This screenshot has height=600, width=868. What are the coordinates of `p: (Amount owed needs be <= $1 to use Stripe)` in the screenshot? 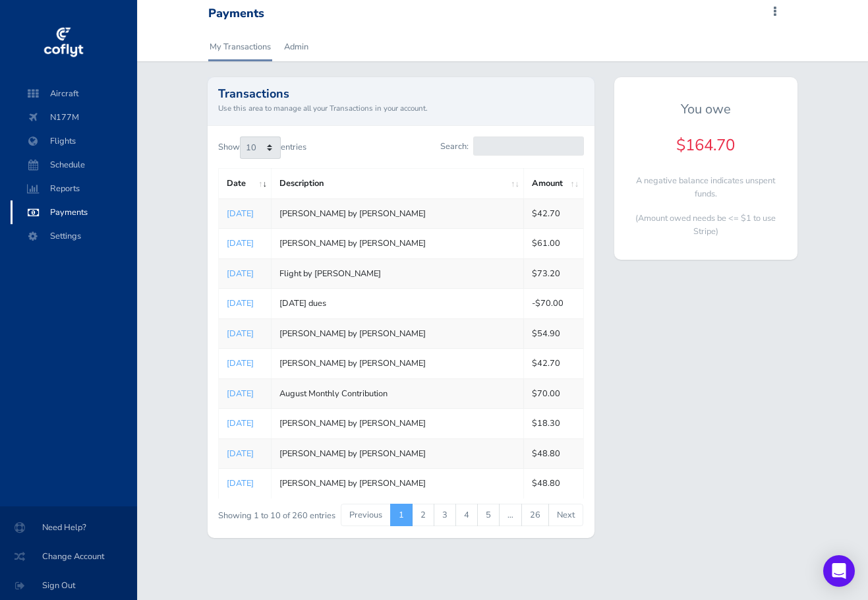 It's located at (706, 225).